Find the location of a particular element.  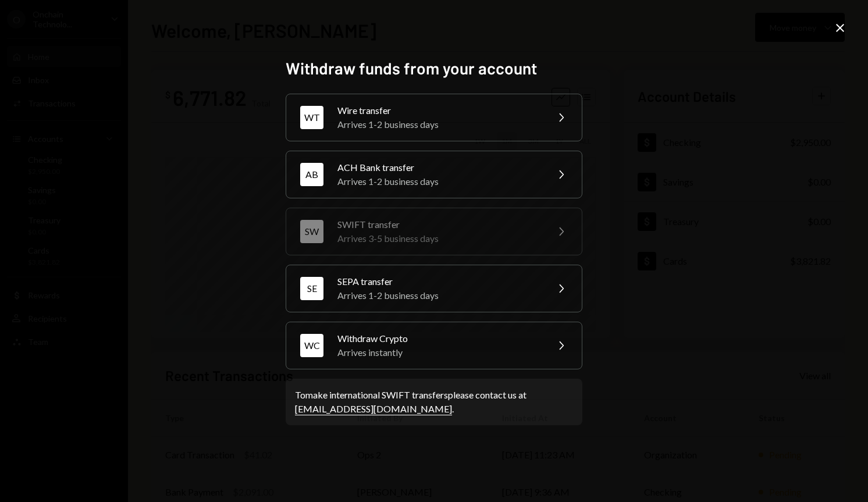

div: WT is located at coordinates (312, 118).